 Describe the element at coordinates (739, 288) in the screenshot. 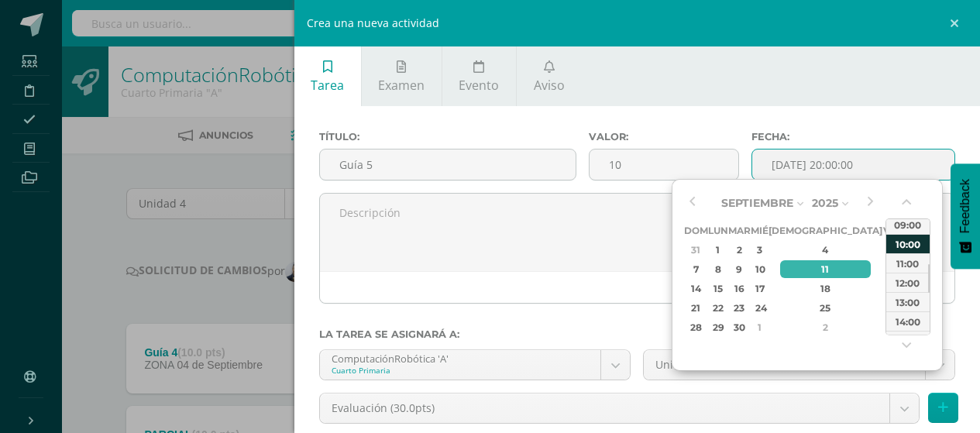

I see `div: 16` at that location.